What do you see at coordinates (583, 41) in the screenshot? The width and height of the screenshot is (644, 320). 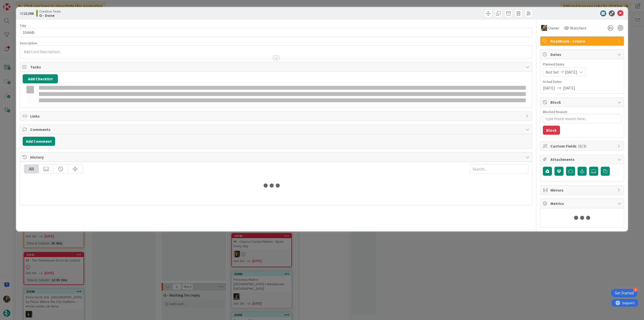 I see `span: Roadbook - Create` at bounding box center [583, 41].